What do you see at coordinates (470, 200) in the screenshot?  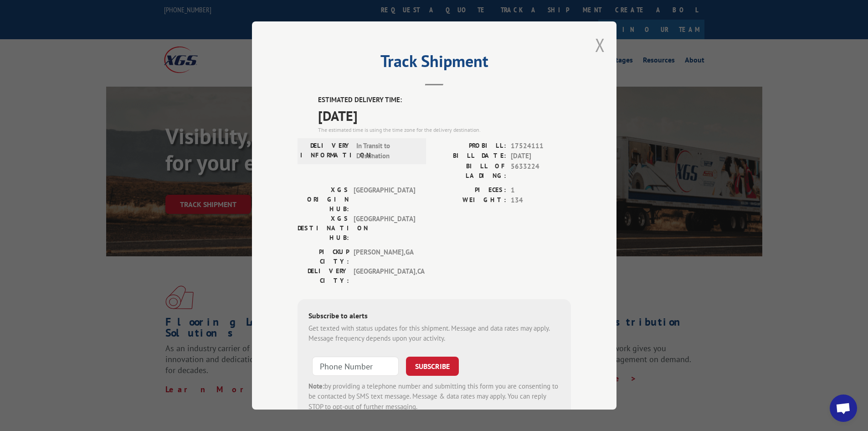 I see `label: WEIGHT:` at bounding box center [470, 200].